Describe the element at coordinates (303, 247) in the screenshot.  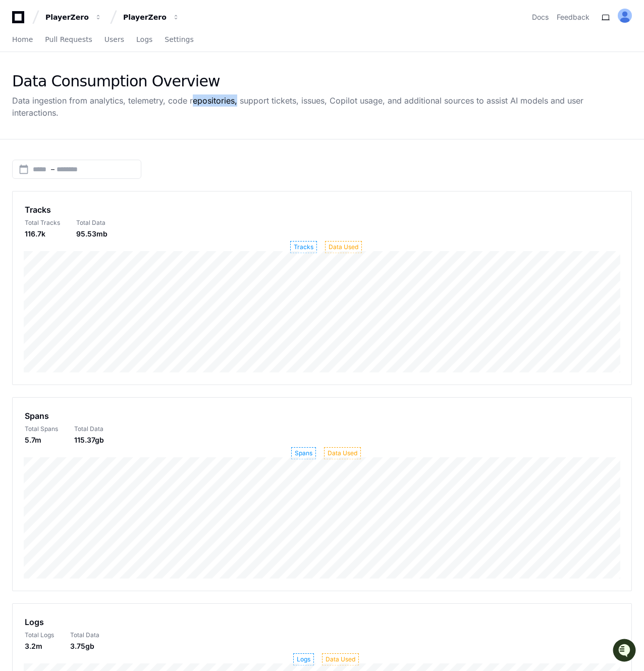
I see `p: Tracks` at that location.